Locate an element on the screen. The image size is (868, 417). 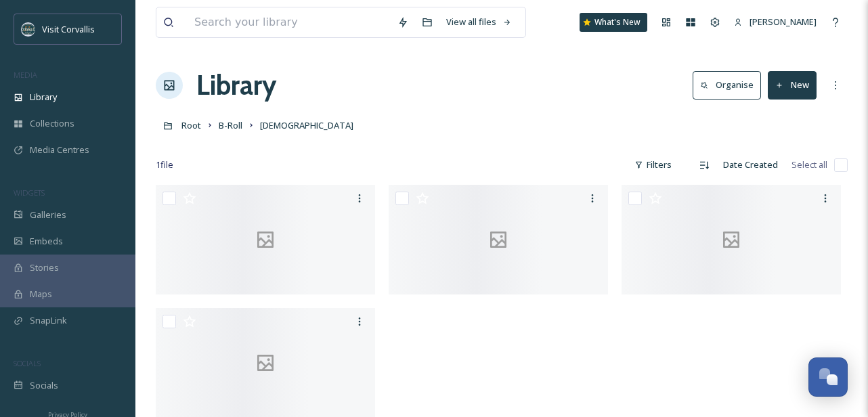
button: New is located at coordinates (792, 84).